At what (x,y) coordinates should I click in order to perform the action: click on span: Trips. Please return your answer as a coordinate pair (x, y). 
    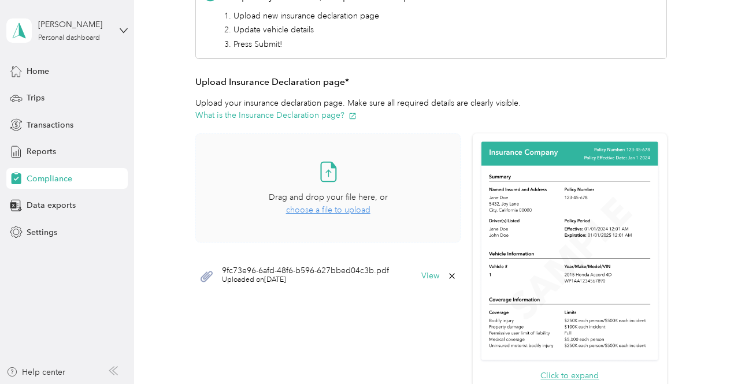
    Looking at the image, I should click on (35, 98).